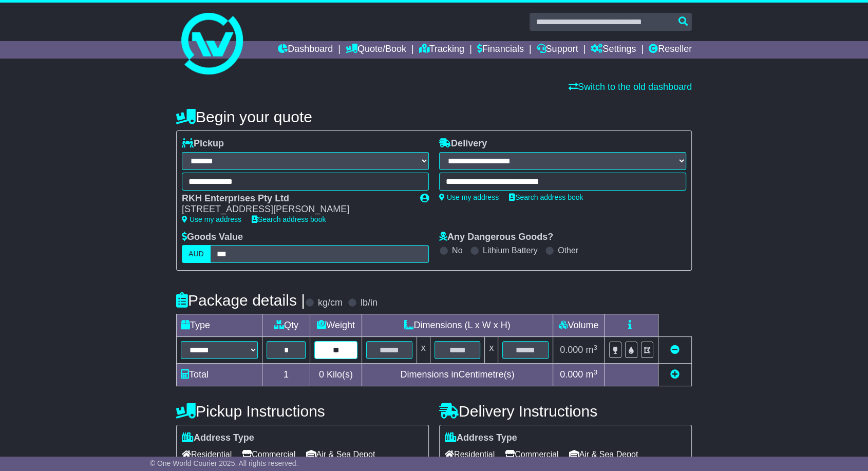  What do you see at coordinates (675, 350) in the screenshot?
I see `a: Remove this item` at bounding box center [675, 350].